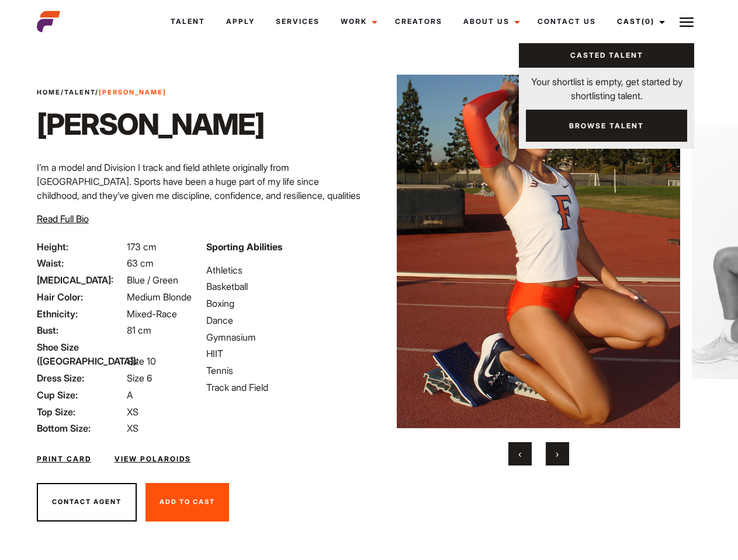 This screenshot has height=560, width=738. What do you see at coordinates (80, 331) in the screenshot?
I see `span: Bust:` at bounding box center [80, 331].